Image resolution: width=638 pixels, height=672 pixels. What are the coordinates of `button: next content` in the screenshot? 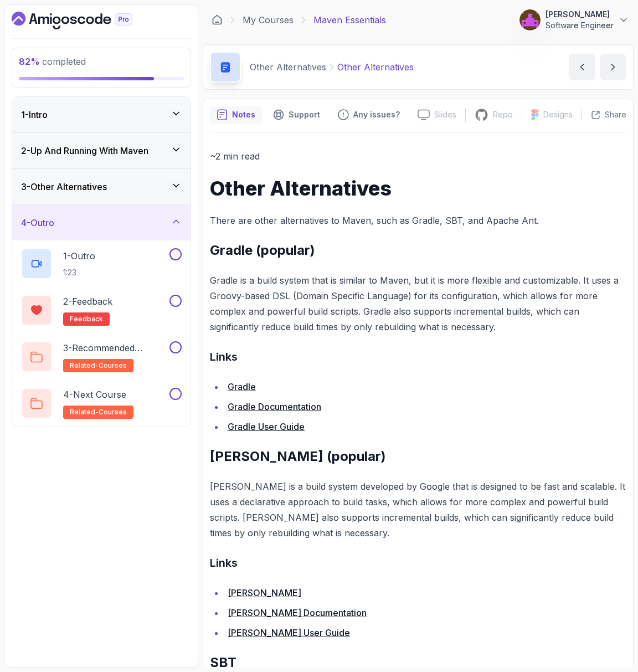 It's located at (613, 67).